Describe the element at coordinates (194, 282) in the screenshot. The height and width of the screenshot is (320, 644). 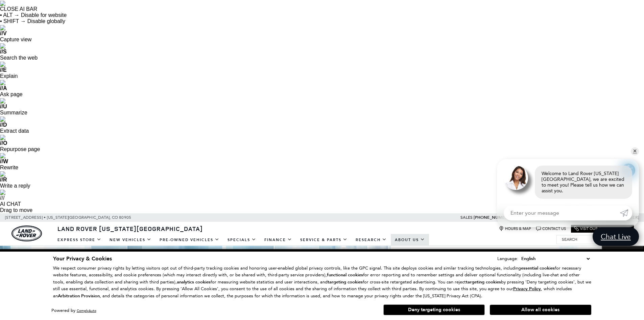
I see `strong: analytics cookies` at that location.